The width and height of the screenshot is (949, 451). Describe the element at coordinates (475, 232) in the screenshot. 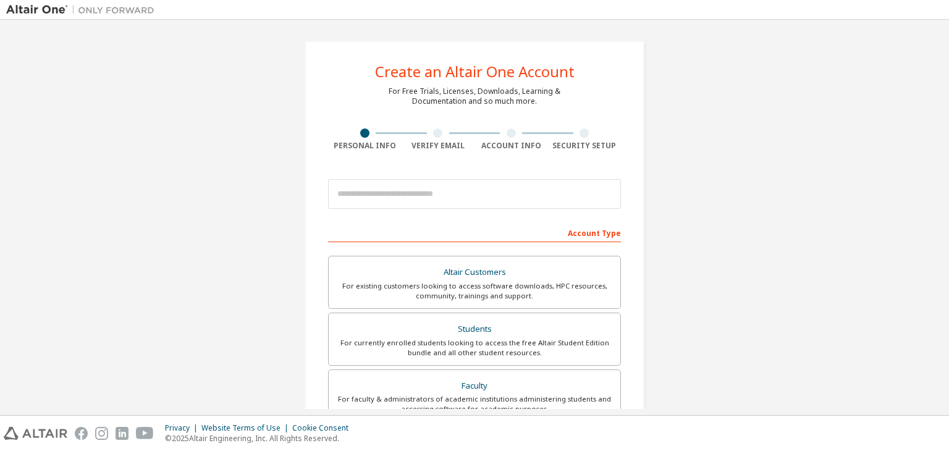

I see `div: Account Type` at that location.